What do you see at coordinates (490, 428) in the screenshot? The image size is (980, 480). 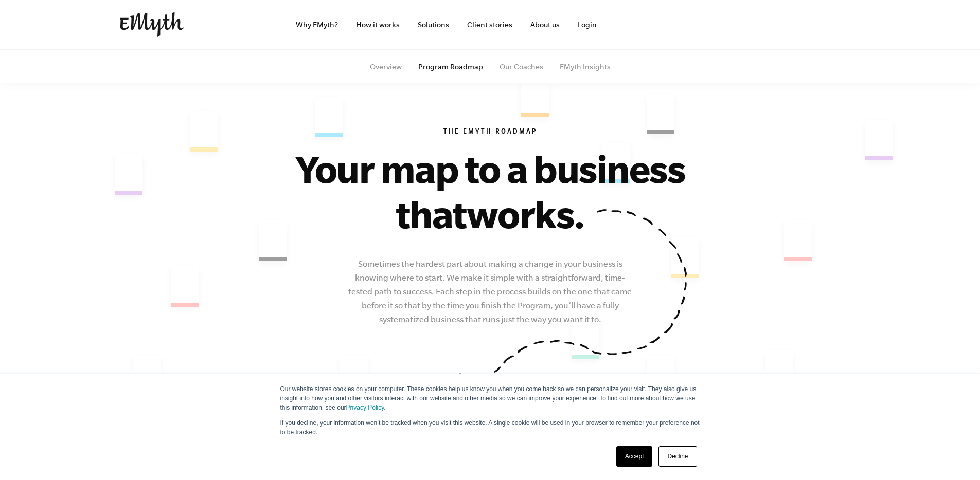 I see `p: If you decline, your information won’t be tracked when you visit this website. A single cookie wi...` at bounding box center [490, 428].